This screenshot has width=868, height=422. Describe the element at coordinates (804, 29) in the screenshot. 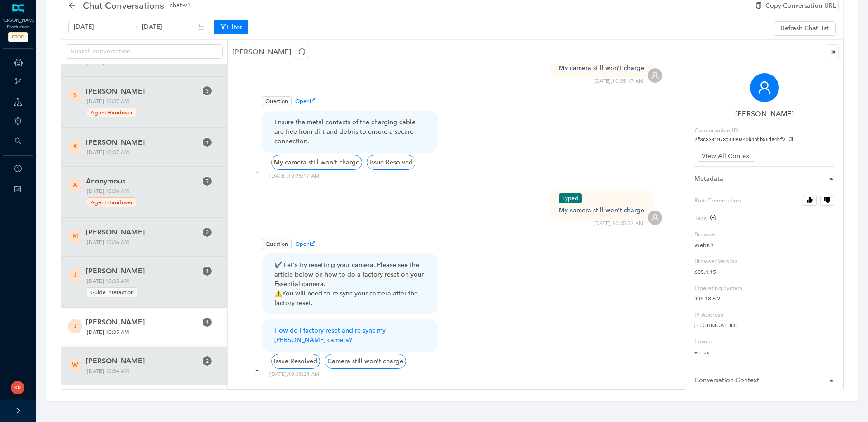

I see `button: Refresh Chat list` at that location.